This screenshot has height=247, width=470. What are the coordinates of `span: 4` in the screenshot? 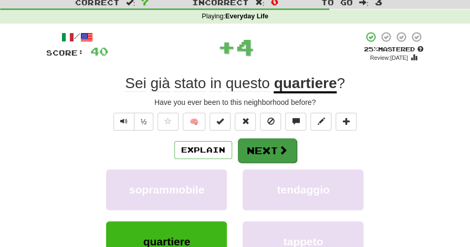 It's located at (245, 47).